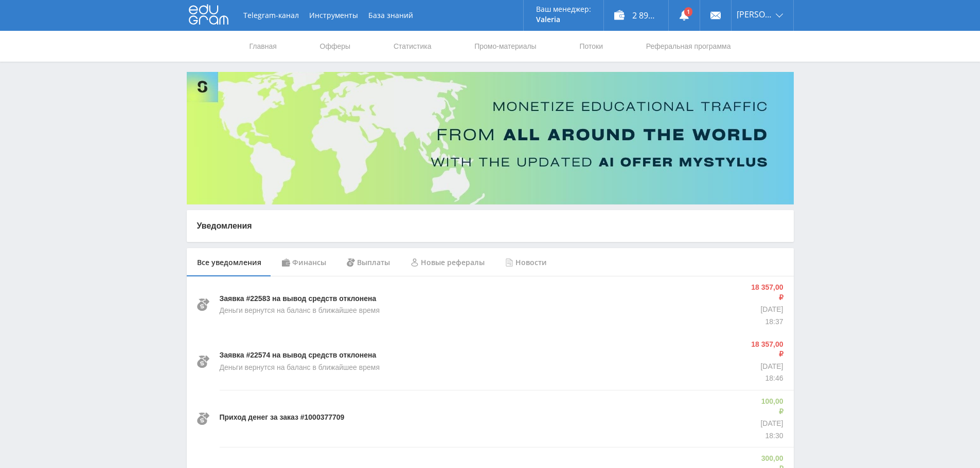 The image size is (980, 468). Describe the element at coordinates (304, 263) in the screenshot. I see `div: Финансы` at that location.